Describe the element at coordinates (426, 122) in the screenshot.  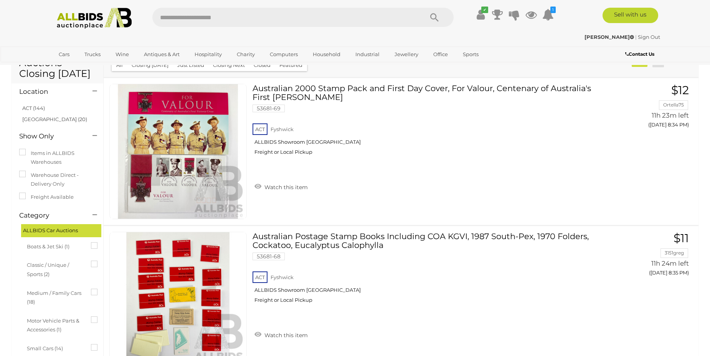
I see `a: Australian 2000 Stamp Pack and First Day Cover, For Valour, Centenary of Australia's First [PERSO...` at that location.